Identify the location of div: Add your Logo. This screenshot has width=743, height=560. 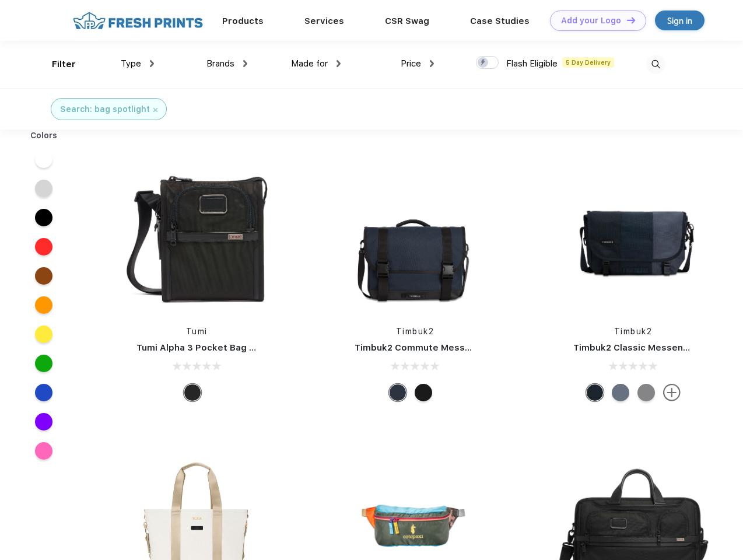
(591, 20).